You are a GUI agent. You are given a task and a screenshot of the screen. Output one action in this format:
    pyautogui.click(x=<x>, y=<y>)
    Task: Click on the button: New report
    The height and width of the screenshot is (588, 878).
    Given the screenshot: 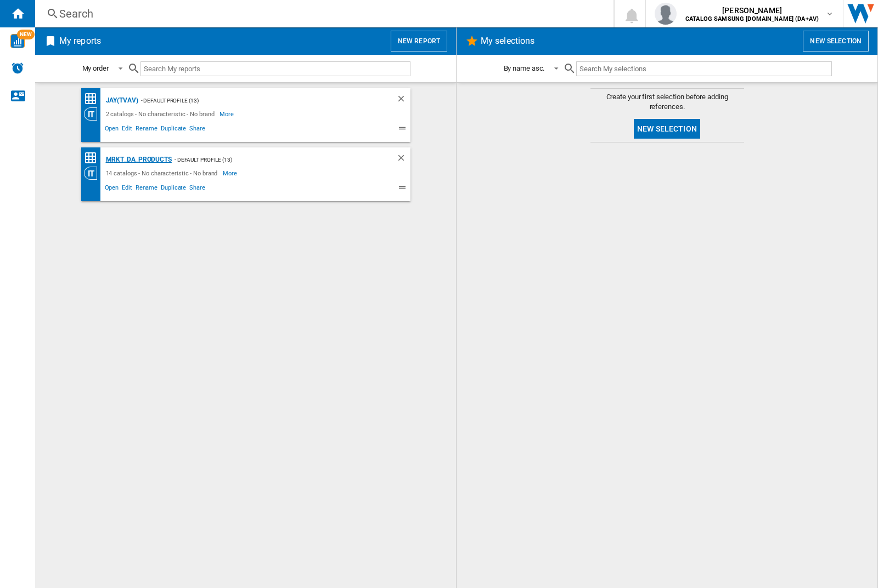 What is the action you would take?
    pyautogui.click(x=418, y=41)
    